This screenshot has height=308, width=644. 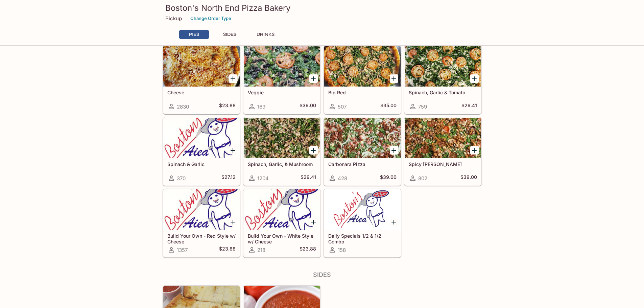 What do you see at coordinates (263, 178) in the screenshot?
I see `span: 1204` at bounding box center [263, 178].